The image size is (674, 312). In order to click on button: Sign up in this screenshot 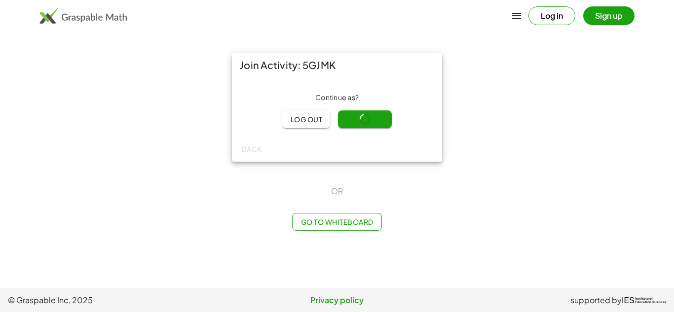, I will do `click(609, 16)`.